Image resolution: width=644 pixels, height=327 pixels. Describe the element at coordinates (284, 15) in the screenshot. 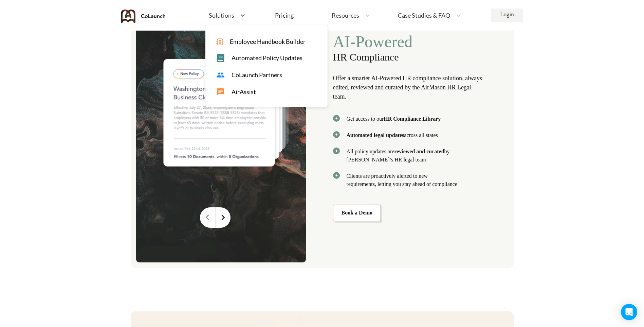

I see `div: Pricing` at that location.